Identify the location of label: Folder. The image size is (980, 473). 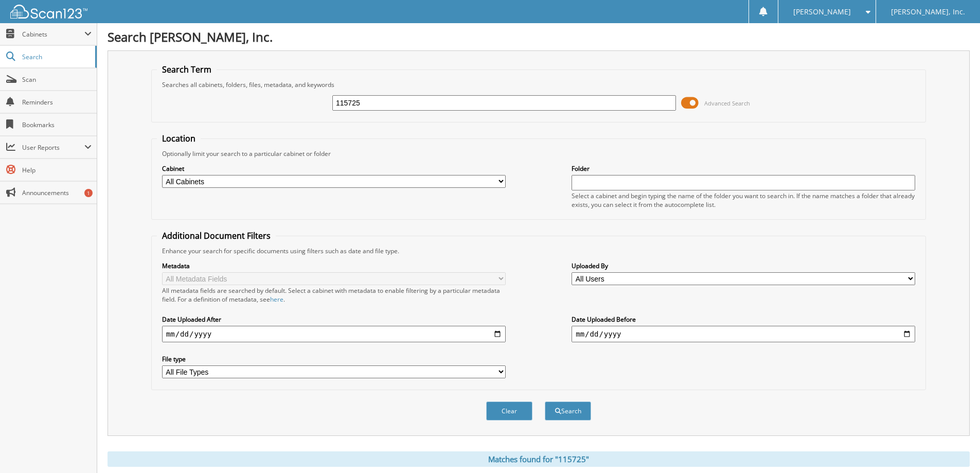
(743, 168).